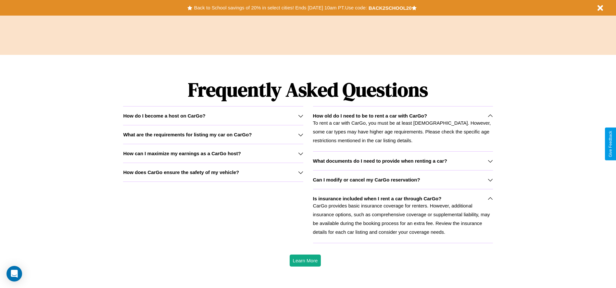 The height and width of the screenshot is (288, 616). Describe the element at coordinates (610, 144) in the screenshot. I see `div: Give Feedback` at that location.